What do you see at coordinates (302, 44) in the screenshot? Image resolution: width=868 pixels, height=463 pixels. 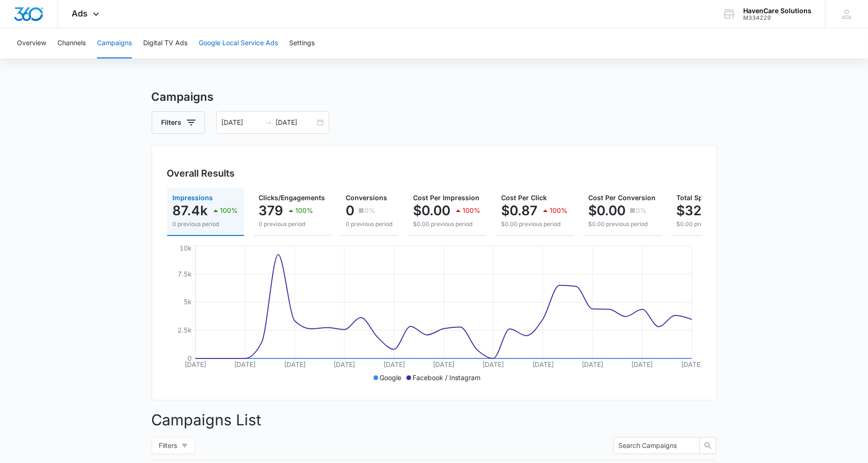 I see `button: Settings` at bounding box center [302, 44].